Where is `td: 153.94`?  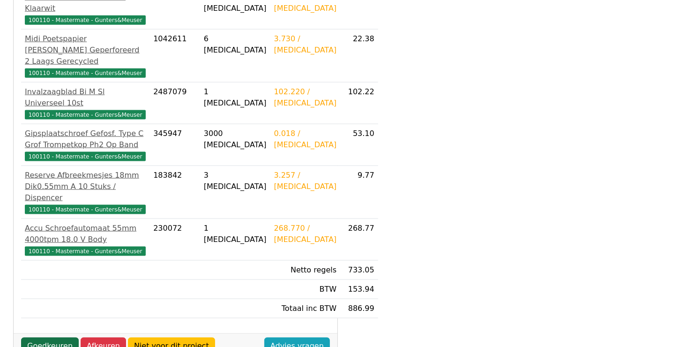 td: 153.94 is located at coordinates (359, 289).